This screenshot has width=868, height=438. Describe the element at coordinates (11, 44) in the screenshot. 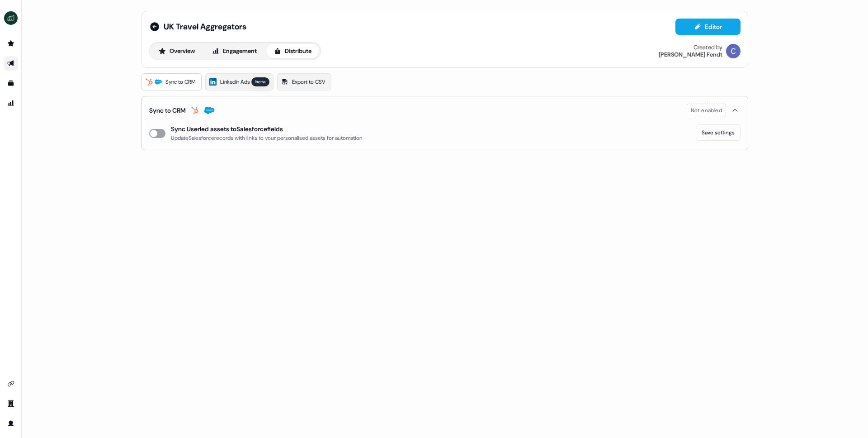

I see `a: Go to prospects` at that location.